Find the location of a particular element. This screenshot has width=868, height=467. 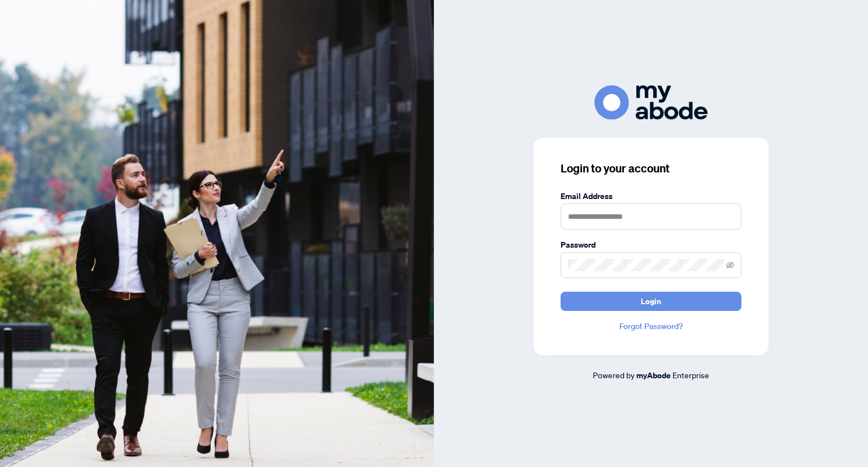

a: myAbode is located at coordinates (653, 375).